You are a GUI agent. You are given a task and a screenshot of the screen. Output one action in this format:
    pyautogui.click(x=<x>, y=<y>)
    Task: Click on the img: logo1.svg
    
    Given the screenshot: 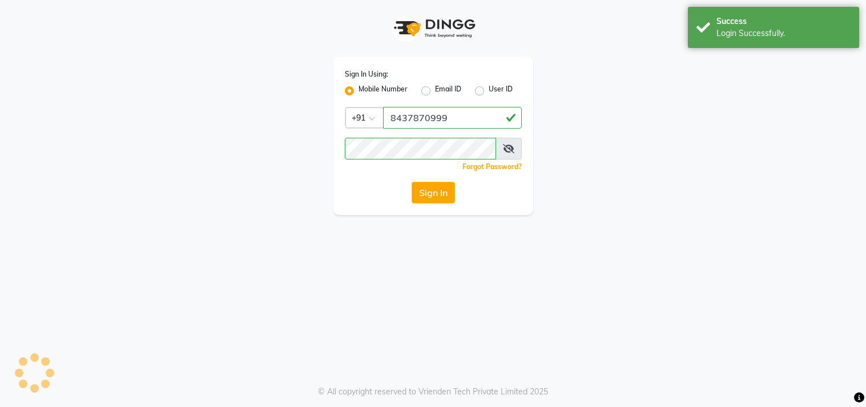 What is the action you would take?
    pyautogui.click(x=433, y=28)
    